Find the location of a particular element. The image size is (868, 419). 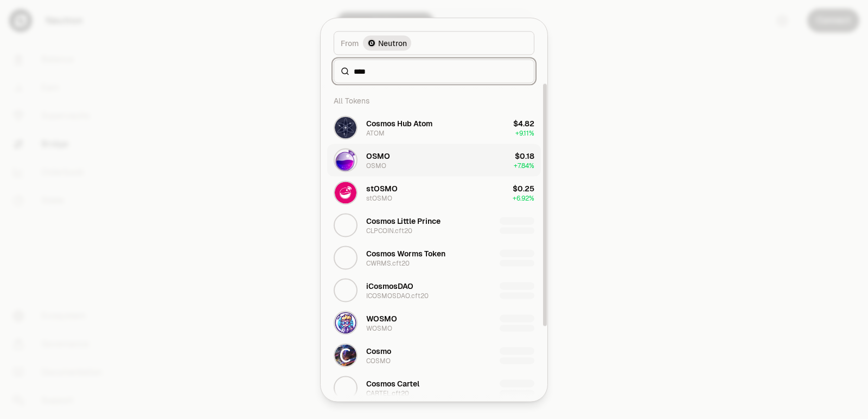

img: stOSMO Logo is located at coordinates (345, 192).